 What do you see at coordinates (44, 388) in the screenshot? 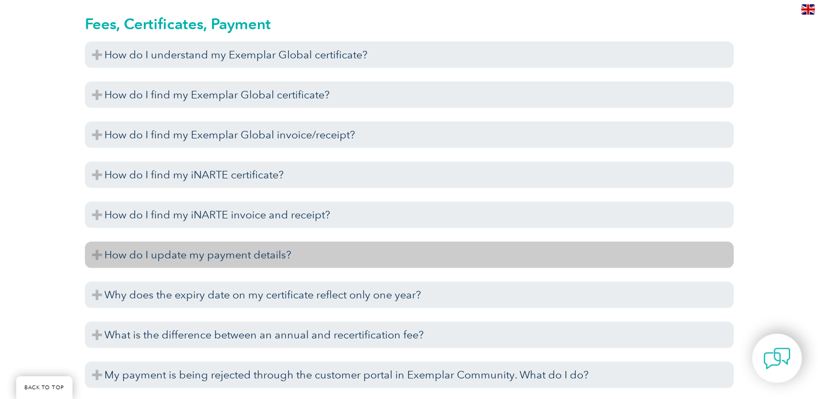
I see `a: BACK TO TOP` at bounding box center [44, 388].